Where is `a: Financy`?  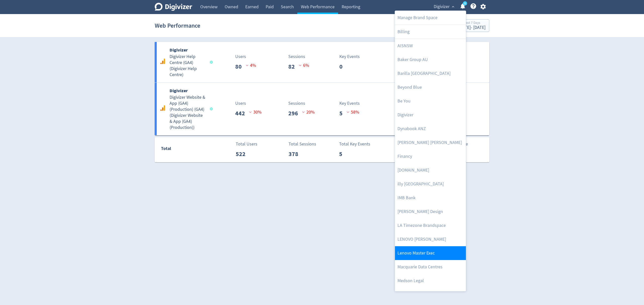 a: Financy is located at coordinates (430, 157).